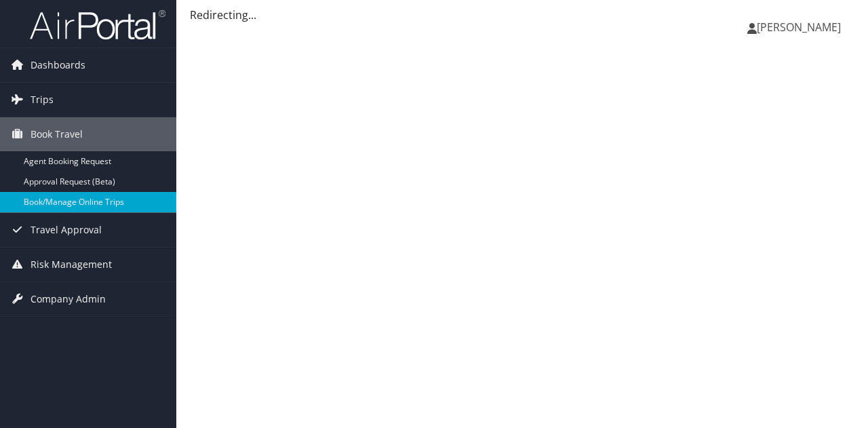 The width and height of the screenshot is (868, 428). Describe the element at coordinates (57, 134) in the screenshot. I see `span: Book Travel` at that location.